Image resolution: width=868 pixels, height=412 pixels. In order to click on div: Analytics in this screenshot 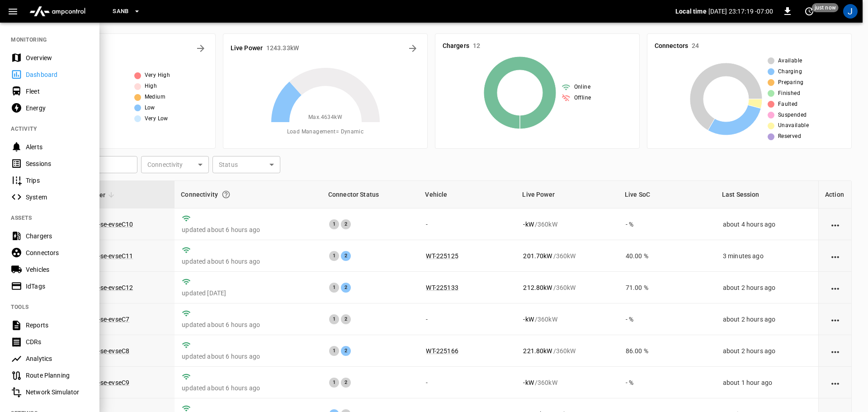, I will do `click(57, 359)`.